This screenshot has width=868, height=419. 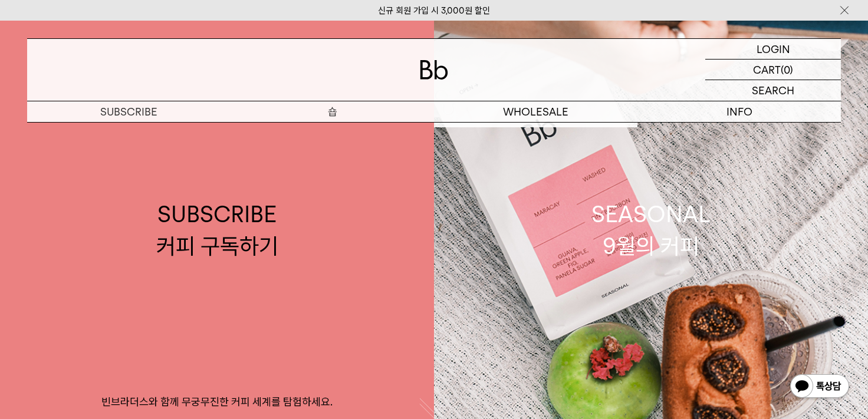 What do you see at coordinates (332, 111) in the screenshot?
I see `p: 숍` at bounding box center [332, 111].